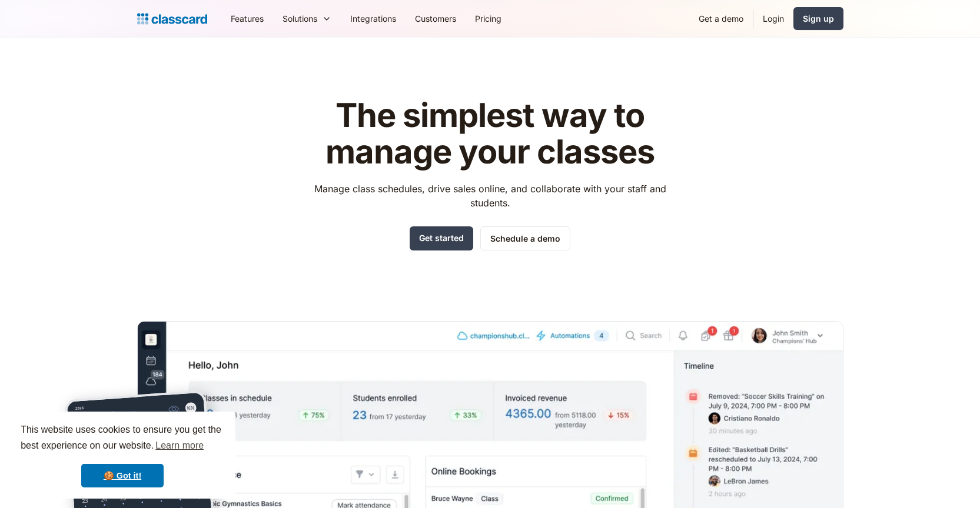  I want to click on div: Sign up, so click(818, 18).